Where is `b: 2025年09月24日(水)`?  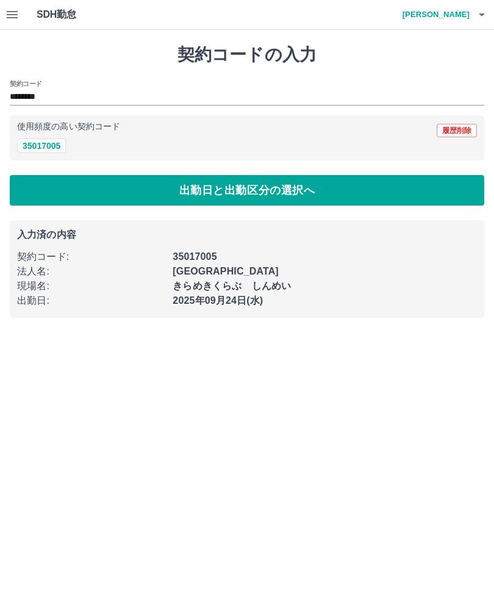 b: 2025年09月24日(水) is located at coordinates (218, 300).